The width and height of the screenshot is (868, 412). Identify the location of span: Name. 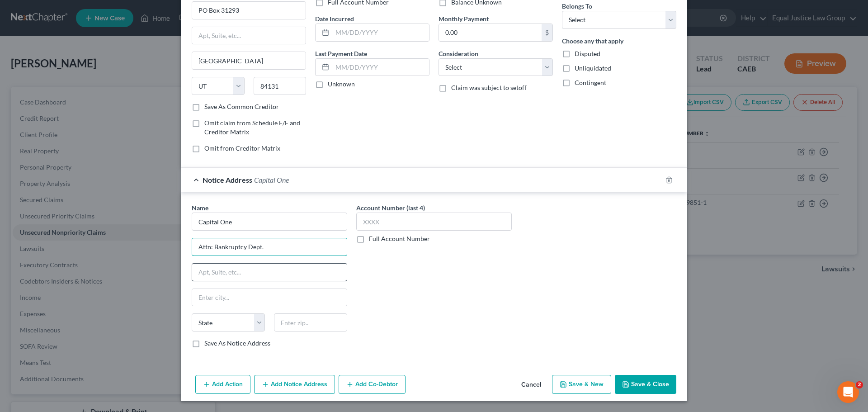
(200, 208).